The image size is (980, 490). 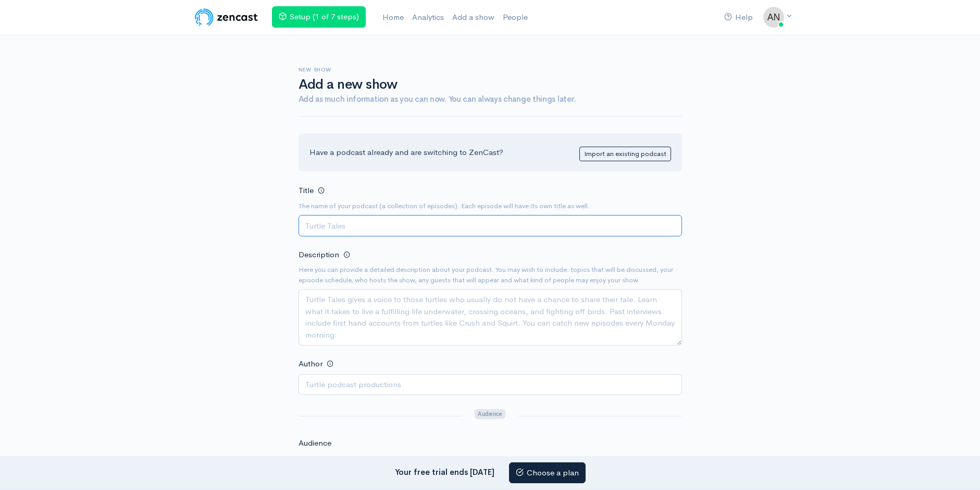 I want to click on a: Help, so click(x=738, y=17).